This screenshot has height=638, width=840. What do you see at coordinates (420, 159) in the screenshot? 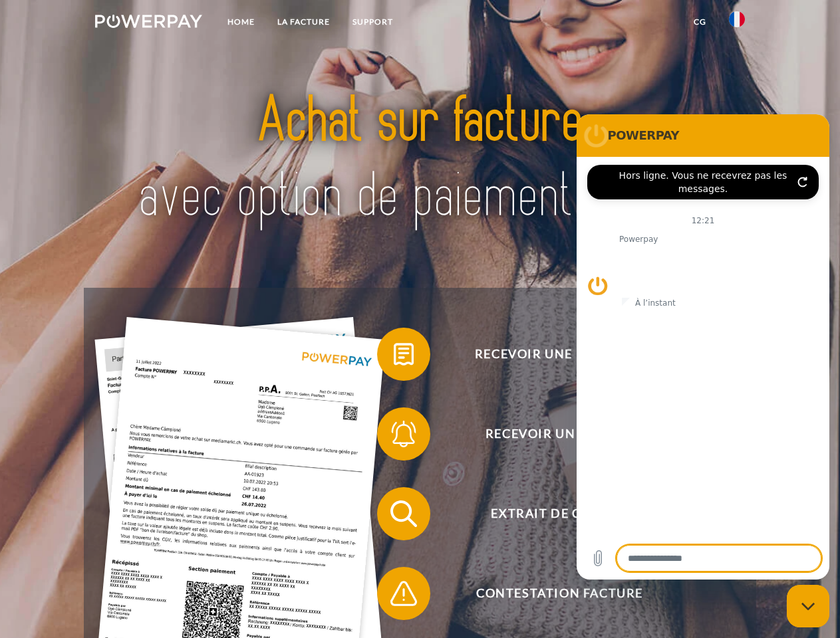
I see `img: title-powerpay_fr.svg` at bounding box center [420, 159].